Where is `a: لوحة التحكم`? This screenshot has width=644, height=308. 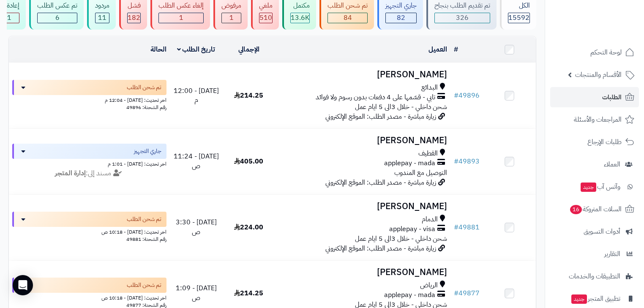
a: لوحة التحكم is located at coordinates (595, 52).